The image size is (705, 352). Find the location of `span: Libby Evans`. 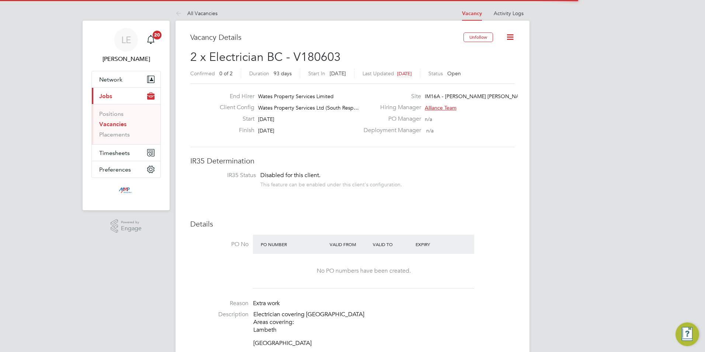

span: Libby Evans is located at coordinates (126, 59).